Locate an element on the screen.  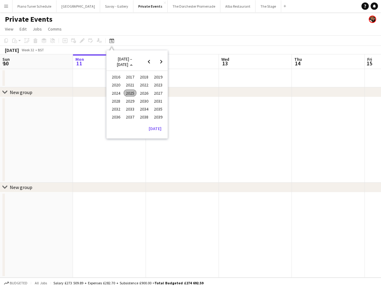
button: 2019 is located at coordinates (158, 77).